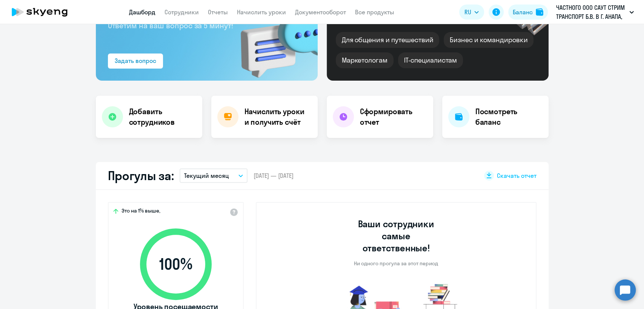  What do you see at coordinates (213, 176) in the screenshot?
I see `button: Текущий месяц` at bounding box center [213, 176].